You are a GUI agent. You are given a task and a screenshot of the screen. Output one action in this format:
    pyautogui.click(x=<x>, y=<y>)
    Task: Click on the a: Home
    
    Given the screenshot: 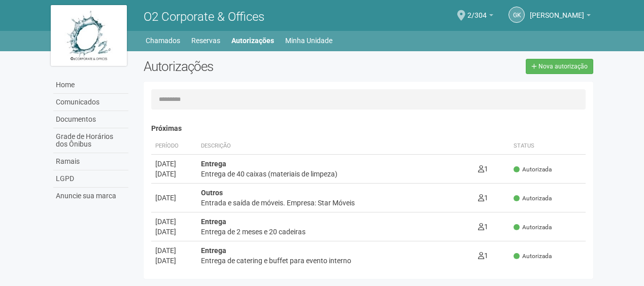 What is the action you would take?
    pyautogui.click(x=91, y=85)
    